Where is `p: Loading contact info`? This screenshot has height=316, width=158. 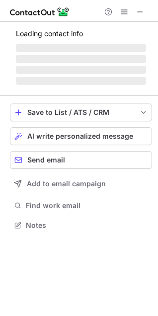 p: Loading contact info is located at coordinates (81, 34).